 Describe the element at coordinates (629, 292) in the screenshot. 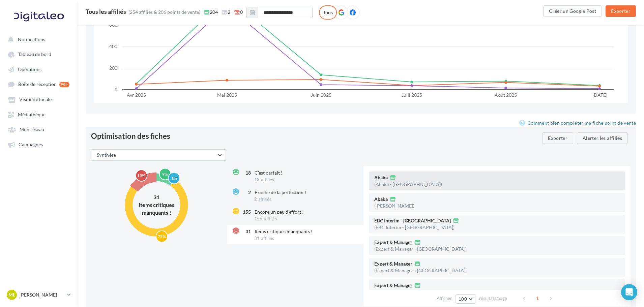

I see `div: Open Intercom Messenger` at that location.